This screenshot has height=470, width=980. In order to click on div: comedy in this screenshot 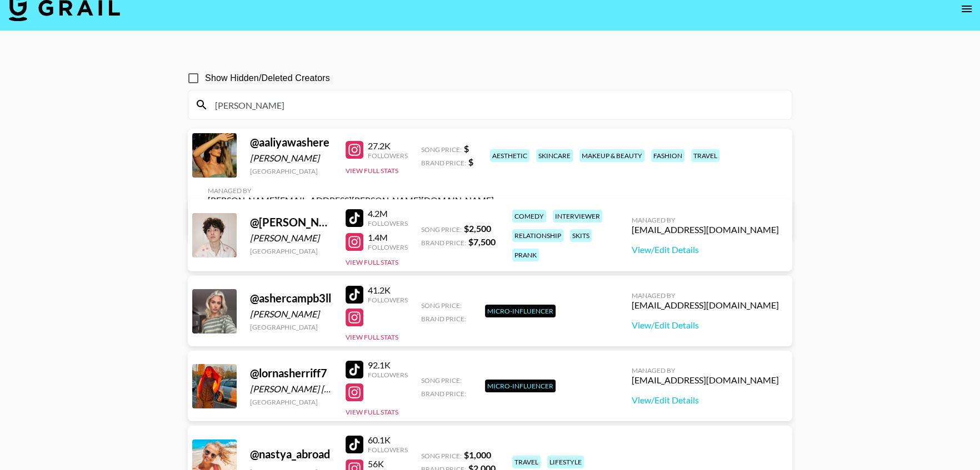, I will do `click(529, 216)`.